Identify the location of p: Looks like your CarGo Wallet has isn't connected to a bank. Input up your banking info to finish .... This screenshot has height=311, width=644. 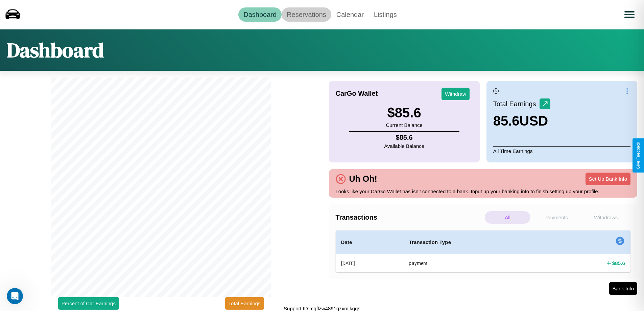
(483, 191).